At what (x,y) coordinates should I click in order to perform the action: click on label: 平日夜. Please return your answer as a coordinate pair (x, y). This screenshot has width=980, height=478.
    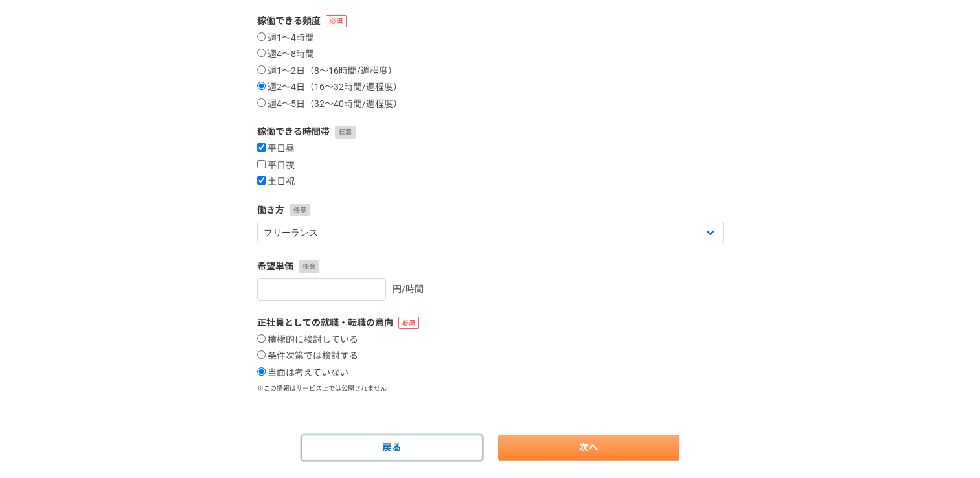
    Looking at the image, I should click on (276, 166).